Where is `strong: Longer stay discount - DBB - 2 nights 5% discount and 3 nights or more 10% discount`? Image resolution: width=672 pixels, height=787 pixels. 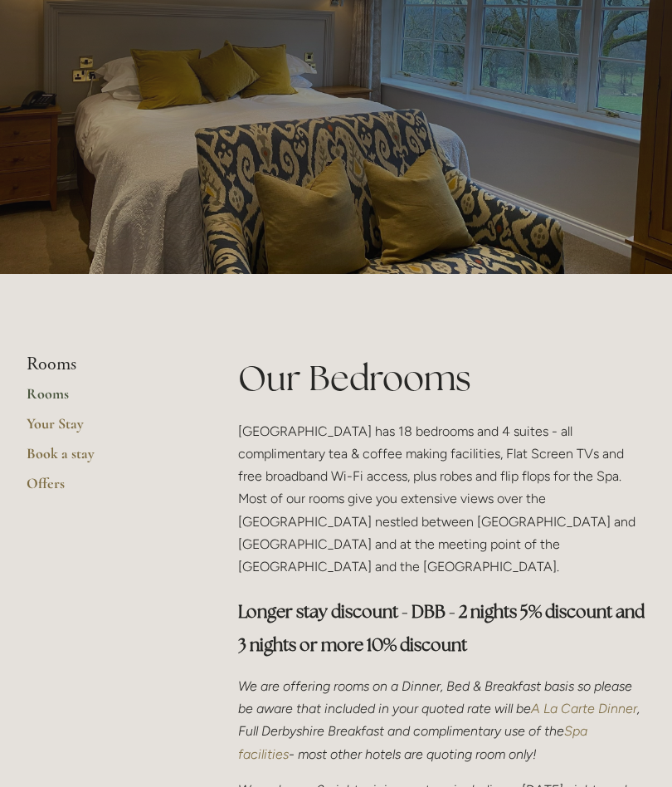 strong: Longer stay discount - DBB - 2 nights 5% discount and 3 nights or more 10% discount is located at coordinates (443, 628).